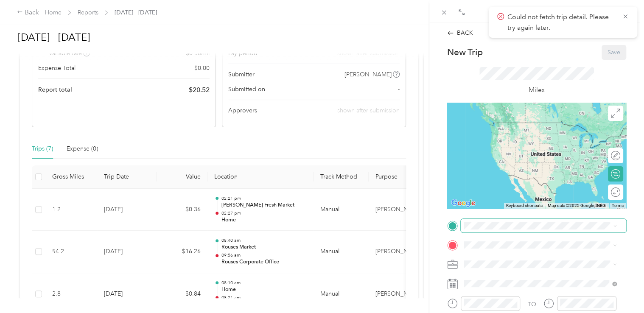 The height and width of the screenshot is (313, 644). I want to click on button: Keyboard shortcuts, so click(524, 206).